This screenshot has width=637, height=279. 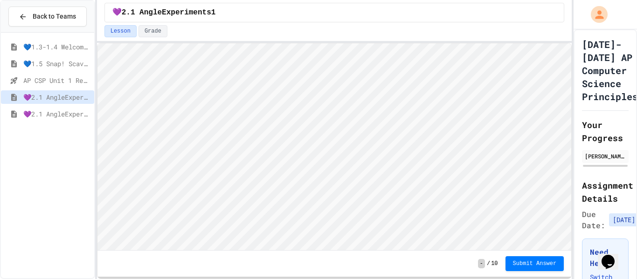 I want to click on button: Submit Answer, so click(x=535, y=264).